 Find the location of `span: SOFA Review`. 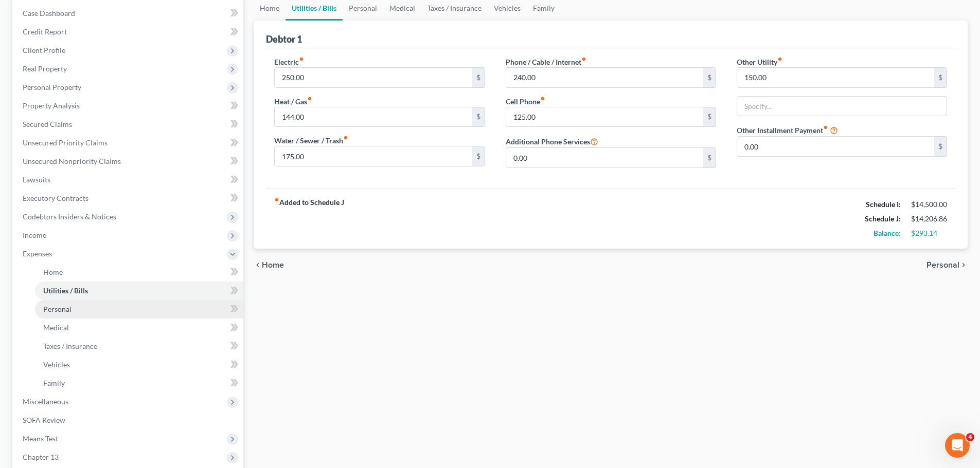

span: SOFA Review is located at coordinates (44, 420).